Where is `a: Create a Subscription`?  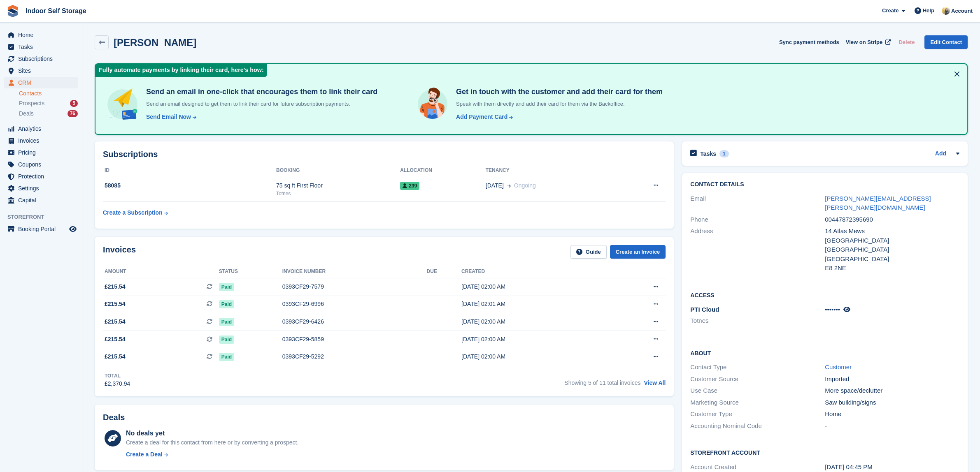 a: Create a Subscription is located at coordinates (135, 212).